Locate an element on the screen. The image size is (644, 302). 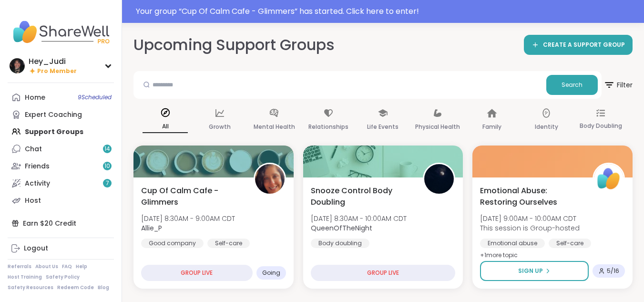
a: Safety Policy is located at coordinates (62, 277).